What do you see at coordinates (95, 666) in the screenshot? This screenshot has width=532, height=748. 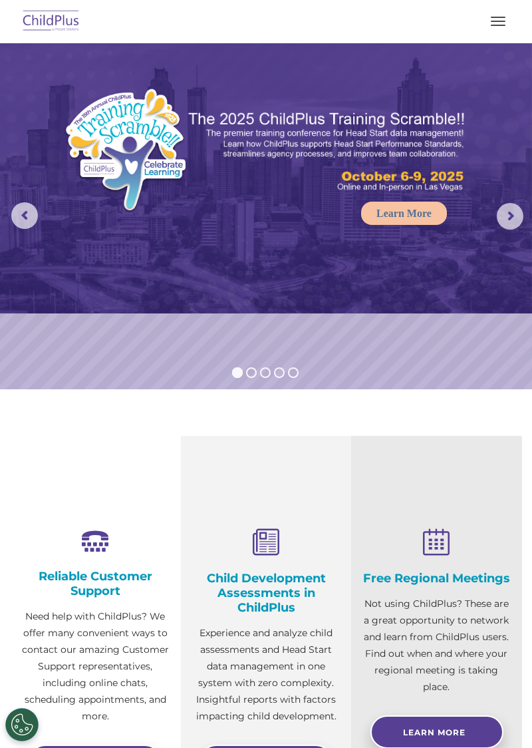 I see `p: Need help with ChildPlus? We offer many convenient ways to contact our amazing Customer Support r...` at bounding box center [95, 666].